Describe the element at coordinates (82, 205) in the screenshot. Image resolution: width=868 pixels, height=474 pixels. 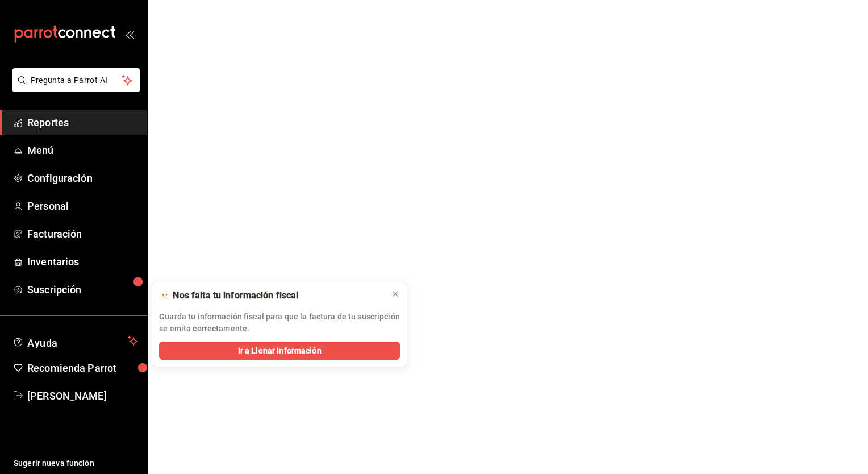
I see `span: Personal` at that location.